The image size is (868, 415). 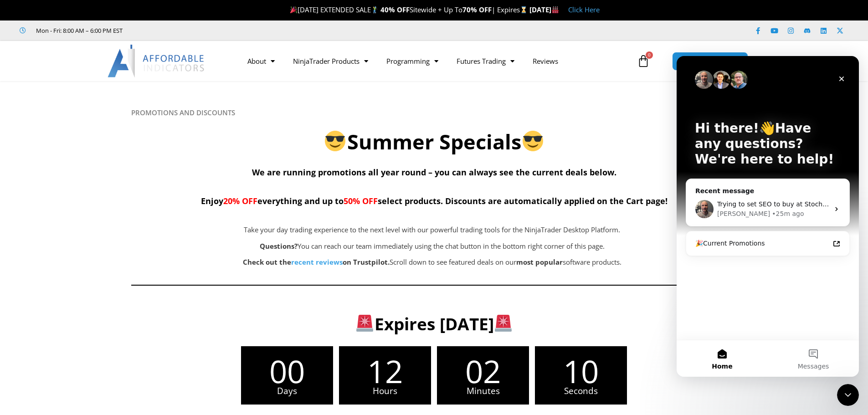 What do you see at coordinates (483, 371) in the screenshot?
I see `span: 02` at bounding box center [483, 371].